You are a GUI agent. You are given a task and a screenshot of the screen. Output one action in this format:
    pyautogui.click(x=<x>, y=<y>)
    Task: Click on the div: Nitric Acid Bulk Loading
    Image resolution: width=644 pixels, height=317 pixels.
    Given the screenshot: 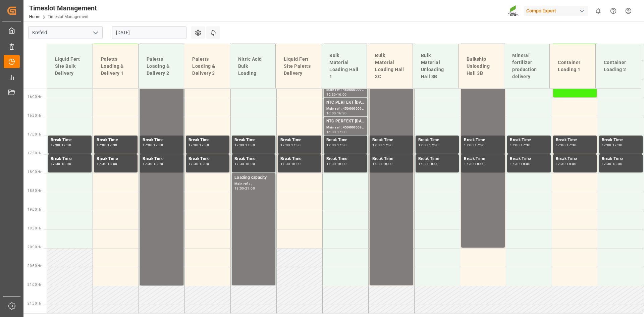 What is the action you would take?
    pyautogui.click(x=253, y=66)
    